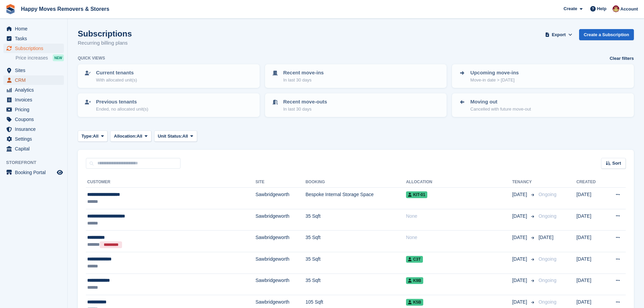 The width and height of the screenshot is (644, 308). Describe the element at coordinates (170, 182) in the screenshot. I see `th: Customer` at that location.